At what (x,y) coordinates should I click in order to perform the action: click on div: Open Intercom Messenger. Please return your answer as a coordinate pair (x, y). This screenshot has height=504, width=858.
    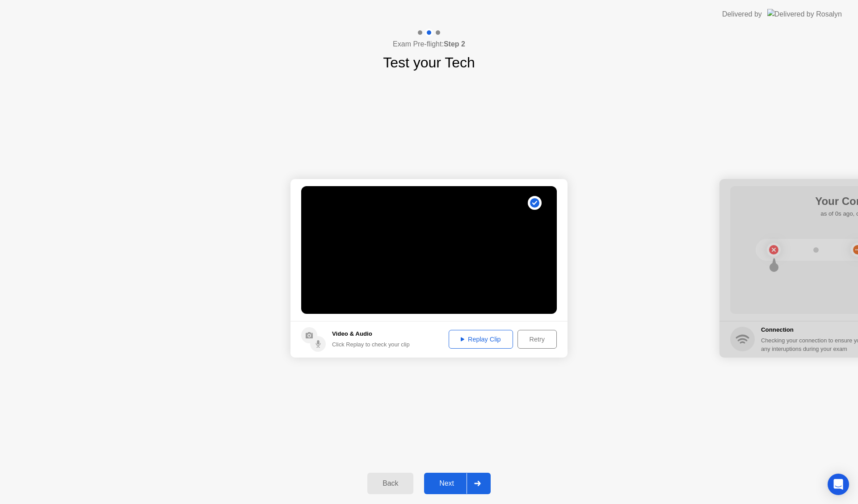
    Looking at the image, I should click on (838, 485).